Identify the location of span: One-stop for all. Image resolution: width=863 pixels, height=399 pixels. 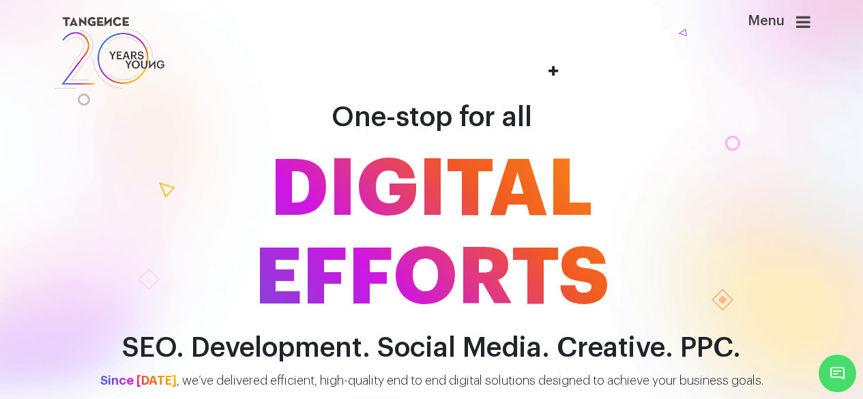
(432, 117).